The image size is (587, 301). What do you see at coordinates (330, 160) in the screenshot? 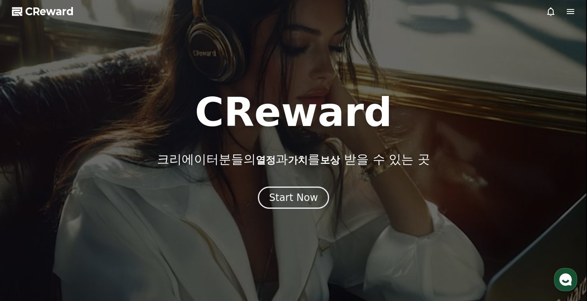
I see `span: 보상` at bounding box center [330, 160].